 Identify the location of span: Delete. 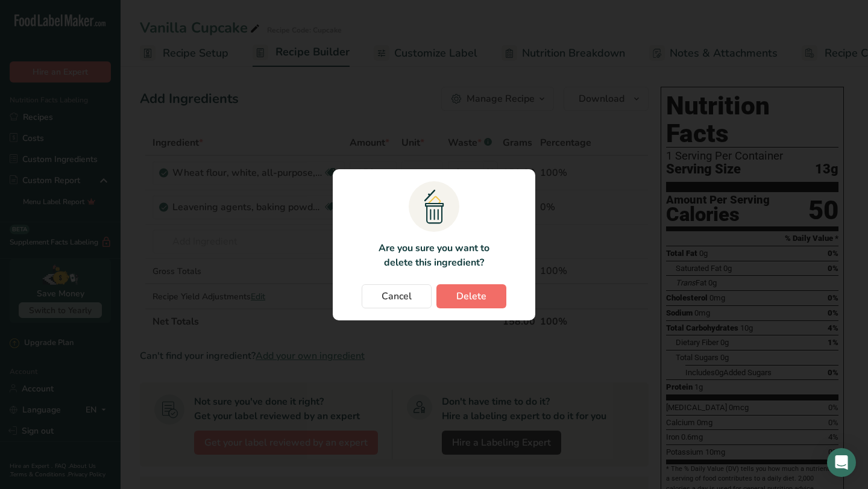
(471, 296).